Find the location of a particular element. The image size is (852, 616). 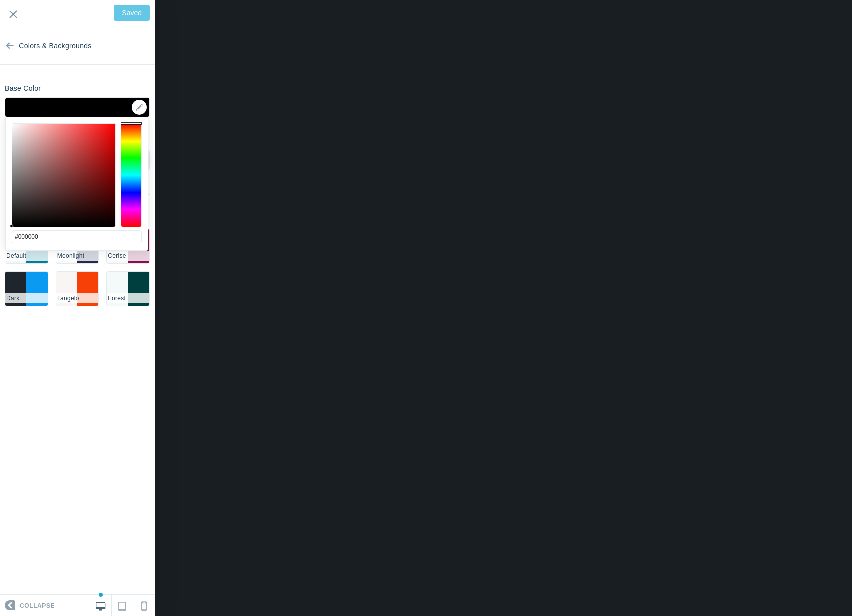

li: Default is located at coordinates (26, 255).